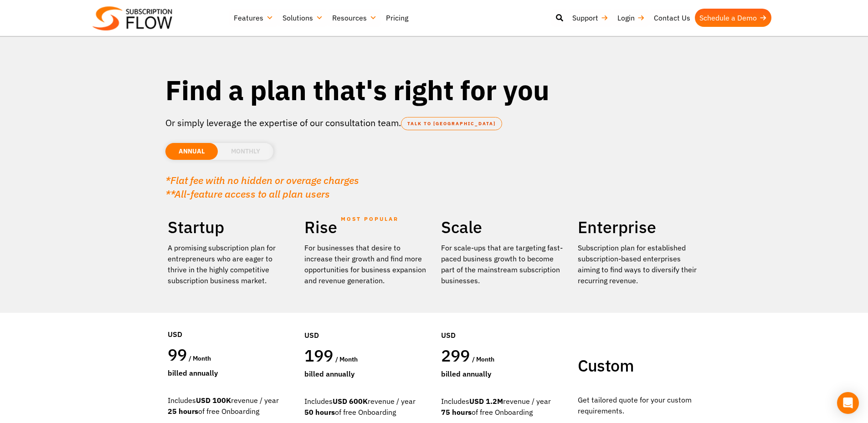 This screenshot has height=423, width=868. What do you see at coordinates (434, 89) in the screenshot?
I see `h1: Find a plan that's right for you` at bounding box center [434, 89].